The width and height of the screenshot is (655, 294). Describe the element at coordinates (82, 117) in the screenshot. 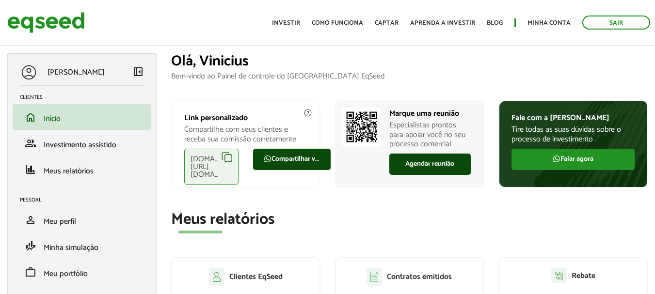

I see `li: Início` at that location.